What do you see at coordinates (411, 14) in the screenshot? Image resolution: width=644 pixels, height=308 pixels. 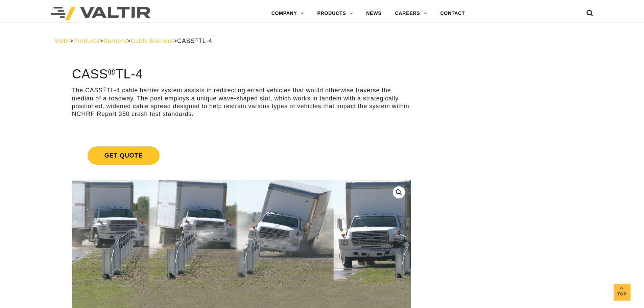 I see `a: CAREERS` at bounding box center [411, 14].